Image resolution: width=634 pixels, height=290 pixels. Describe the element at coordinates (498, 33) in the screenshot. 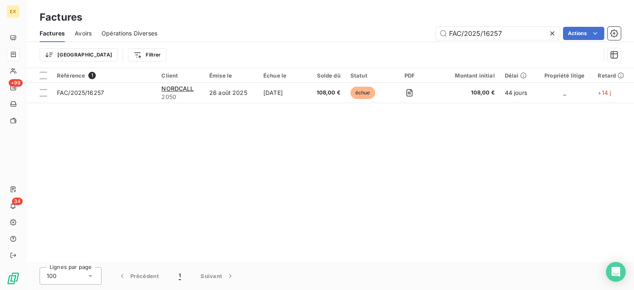

I see `input: Rechercher` at that location.